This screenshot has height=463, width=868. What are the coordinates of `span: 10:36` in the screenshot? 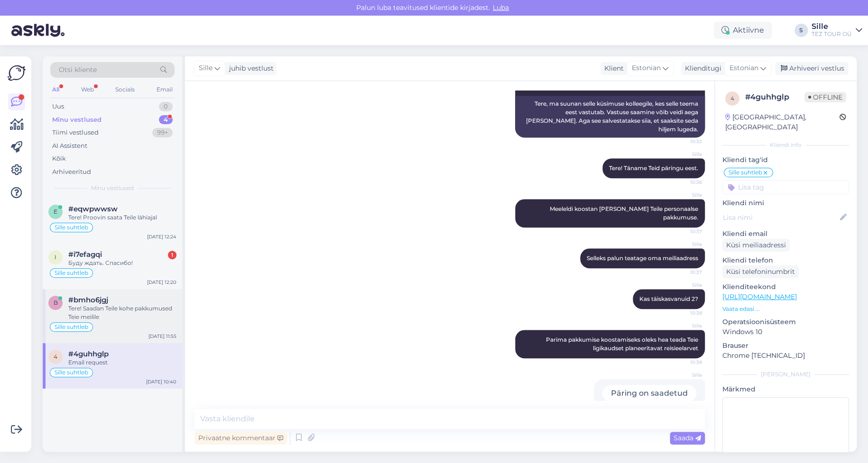 It's located at (684, 182).